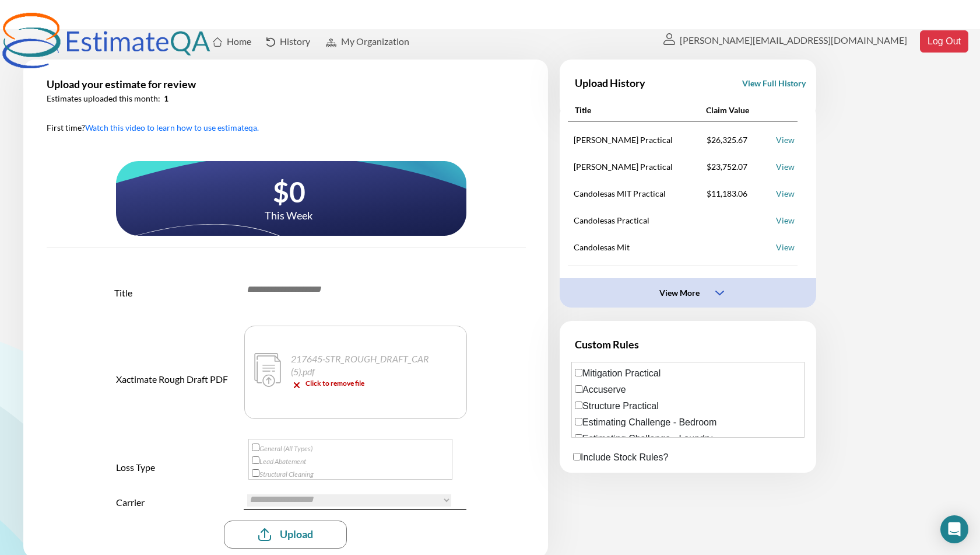 This screenshot has height=555, width=980. What do you see at coordinates (255, 447) in the screenshot?
I see `input: General (All Types)` at bounding box center [255, 447].